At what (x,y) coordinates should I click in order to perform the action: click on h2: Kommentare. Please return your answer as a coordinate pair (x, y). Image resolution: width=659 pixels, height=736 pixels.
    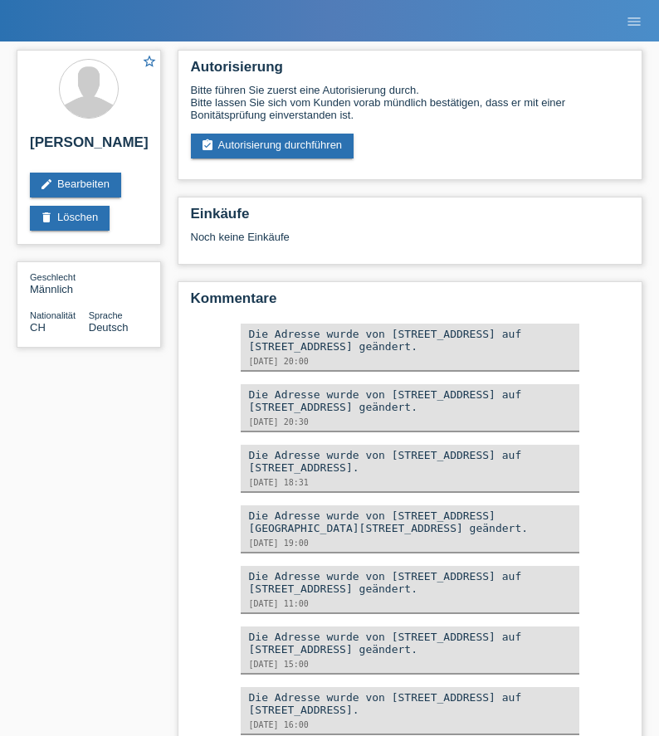
    Looking at the image, I should click on (410, 303).